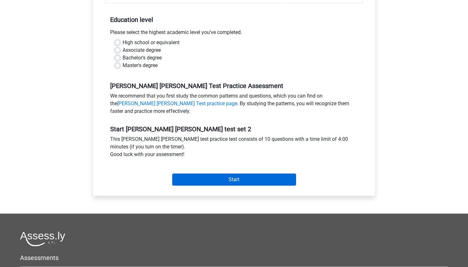 Image resolution: width=468 pixels, height=267 pixels. I want to click on h5: Education level, so click(234, 20).